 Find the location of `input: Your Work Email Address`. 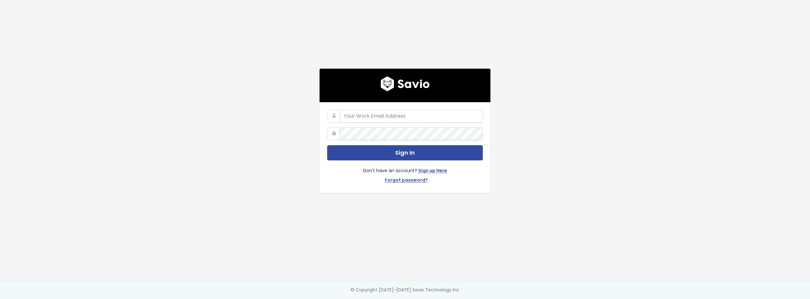

input: Your Work Email Address is located at coordinates (411, 116).